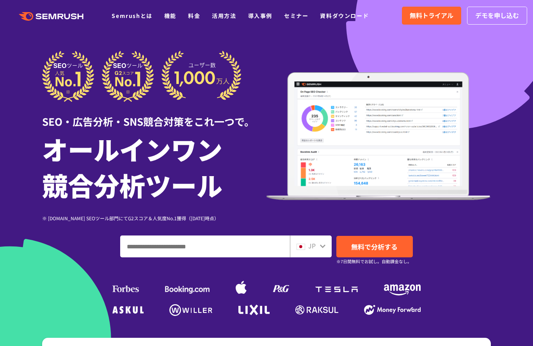 This screenshot has width=533, height=346. Describe the element at coordinates (374, 246) in the screenshot. I see `span: 無料で分析する` at that location.